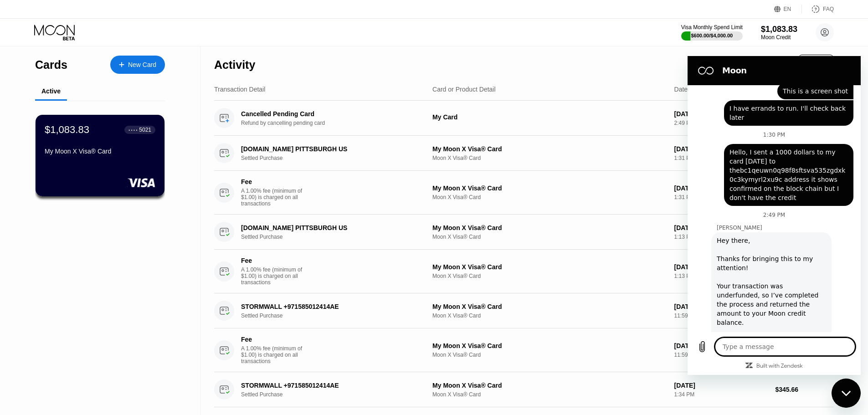  Describe the element at coordinates (692, 89) in the screenshot. I see `div: Date & Time` at that location.